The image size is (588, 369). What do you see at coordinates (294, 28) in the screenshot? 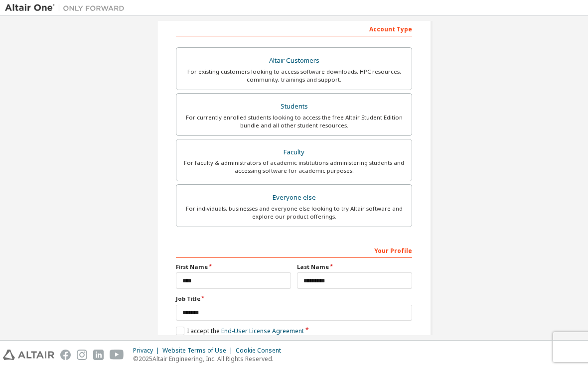
I see `div: Account Type` at bounding box center [294, 28].